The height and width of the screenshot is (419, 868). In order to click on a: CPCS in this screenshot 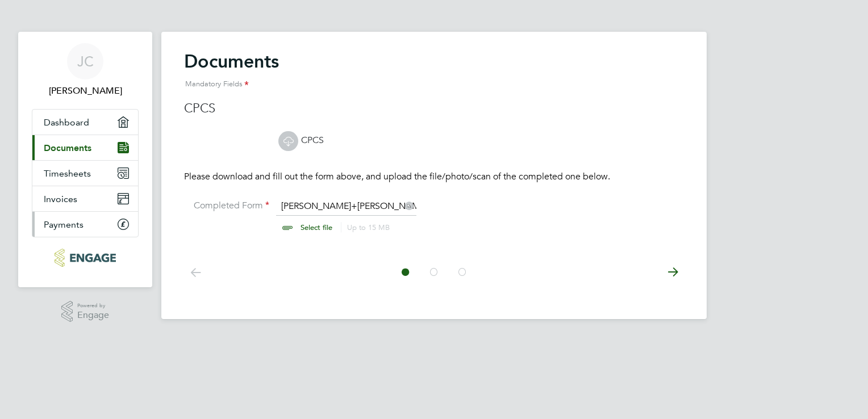, I will do `click(301, 140)`.